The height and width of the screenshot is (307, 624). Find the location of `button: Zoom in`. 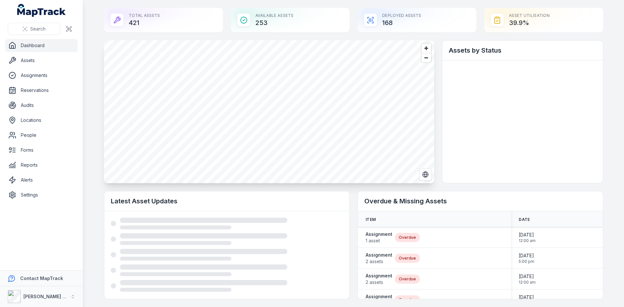

button: Zoom in is located at coordinates (426, 48).